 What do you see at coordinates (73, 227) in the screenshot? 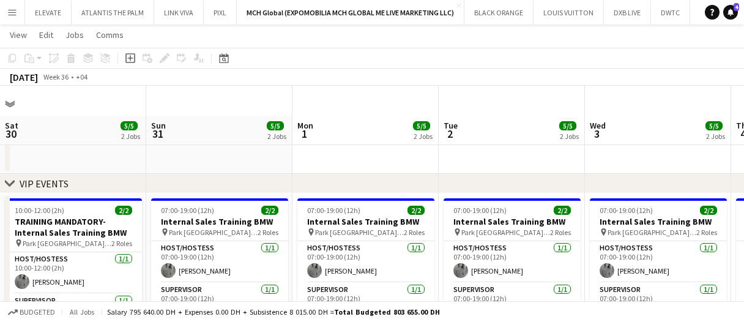
I see `h3: TRAINING MANDATORY- Internal Sales Training BMW` at bounding box center [73, 227].